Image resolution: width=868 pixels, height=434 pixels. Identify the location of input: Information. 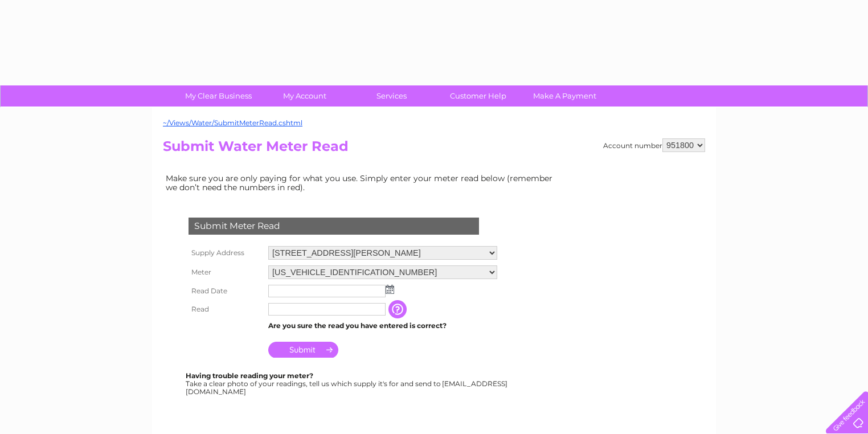
(399, 310).